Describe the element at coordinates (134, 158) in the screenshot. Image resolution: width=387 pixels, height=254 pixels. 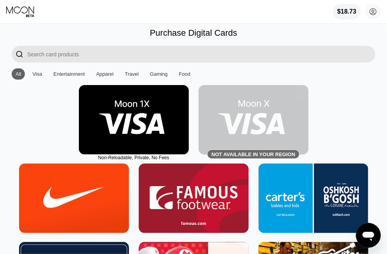
I see `div: Non-Reloadable, Private, No Fees` at that location.